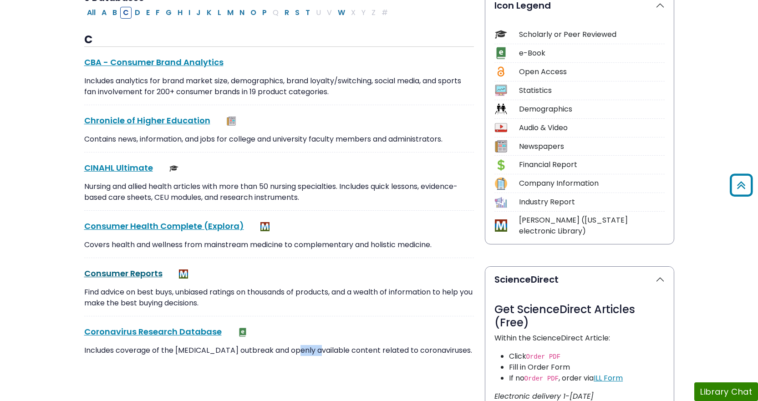 The height and width of the screenshot is (401, 758). I want to click on p: Nursing and allied health articles with more than 50 nursing specialties. Includes quick lessons,..., so click(279, 192).